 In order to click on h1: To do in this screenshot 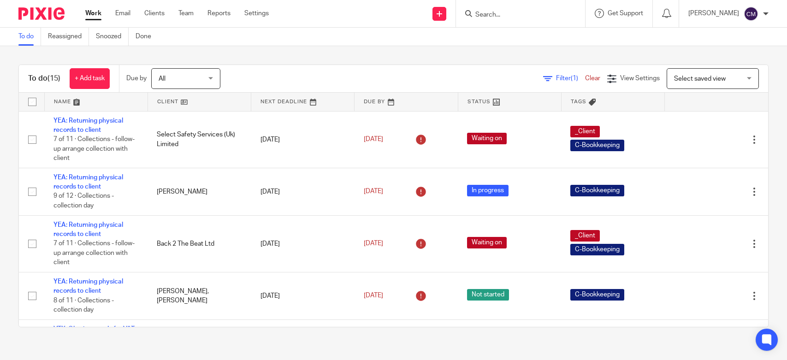, I will do `click(44, 78)`.